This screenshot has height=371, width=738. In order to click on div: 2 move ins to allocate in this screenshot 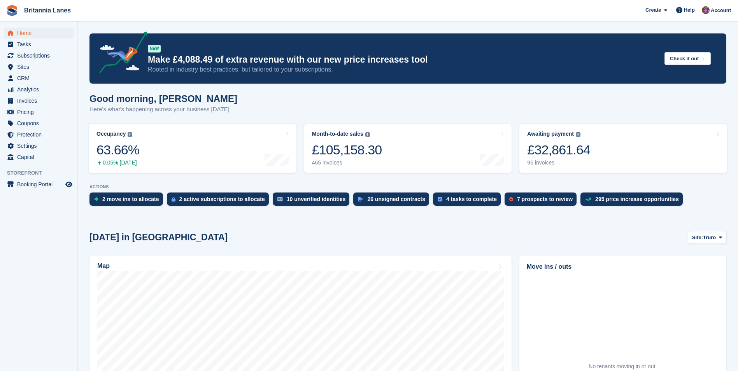, I will do `click(131, 199)`.